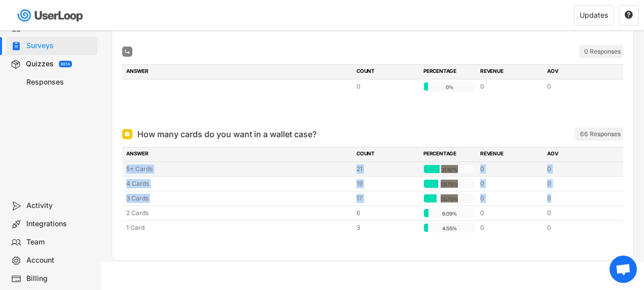 This screenshot has width=644, height=290. What do you see at coordinates (449, 199) in the screenshot?
I see `div: 25.76%` at bounding box center [449, 199].